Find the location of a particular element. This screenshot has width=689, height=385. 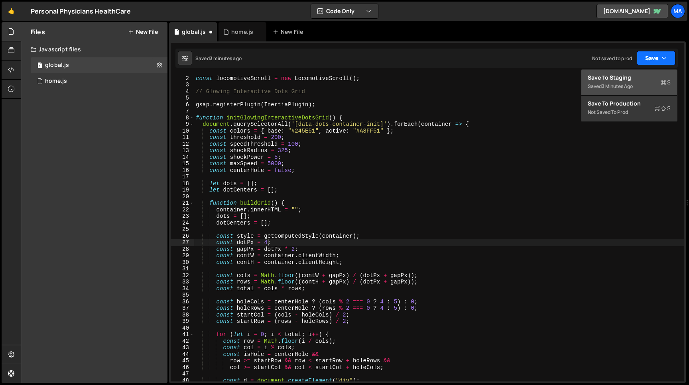

div: 48 is located at coordinates (182, 381).